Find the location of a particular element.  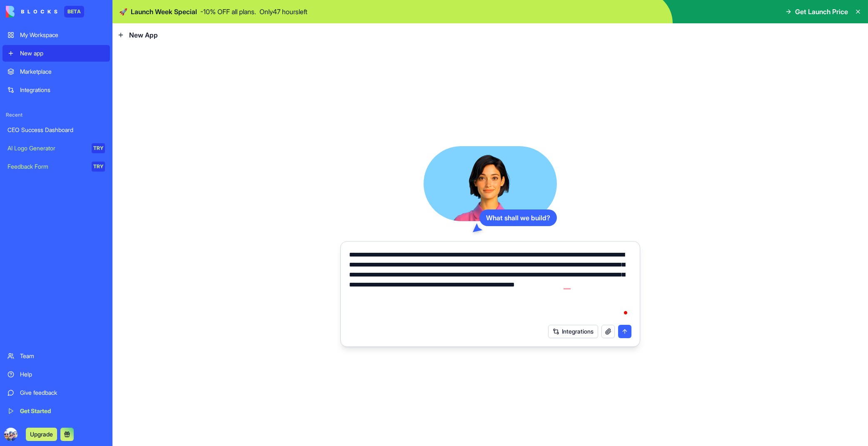

div: CEO Success Dashboard is located at coordinates (57, 130).